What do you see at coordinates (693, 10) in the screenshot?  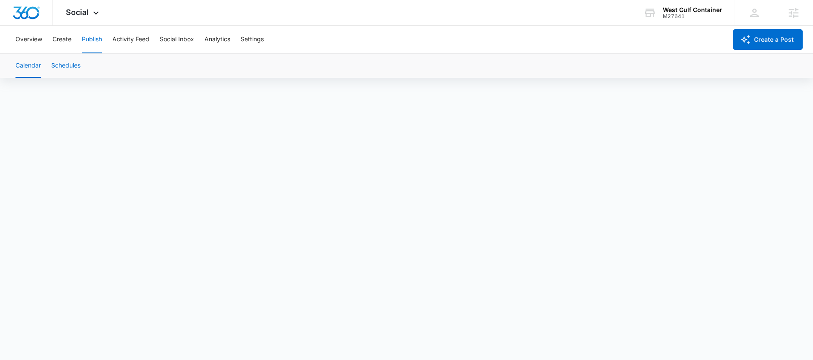 I see `div: account name` at bounding box center [693, 10].